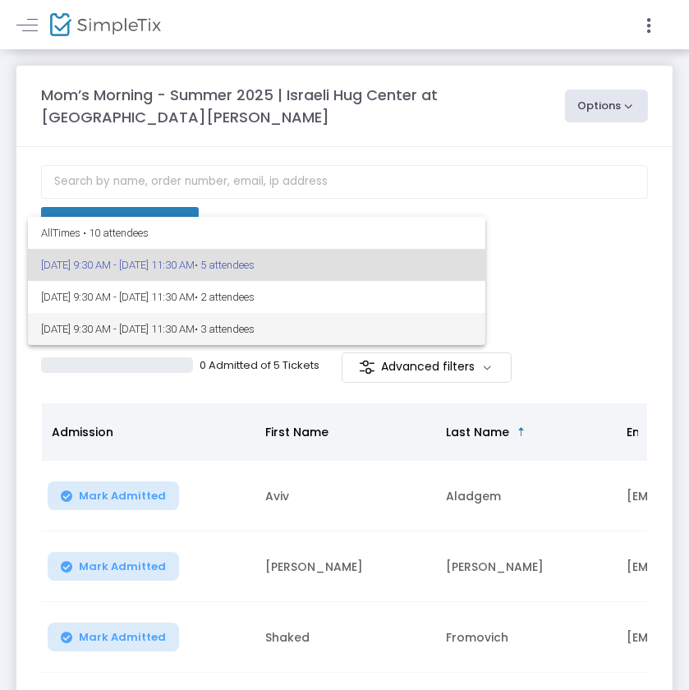 This screenshot has height=690, width=689. Describe the element at coordinates (256, 232) in the screenshot. I see `span: All Times • 10 attendees` at that location.